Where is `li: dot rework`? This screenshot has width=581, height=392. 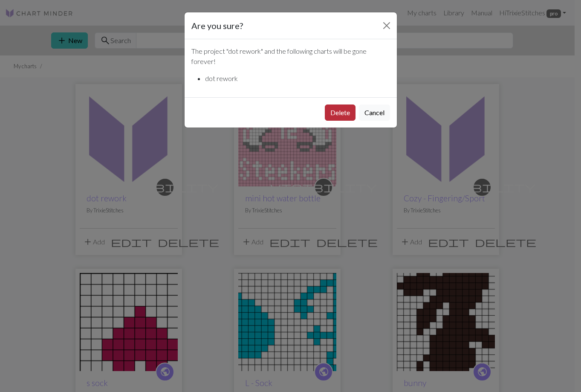
li: dot rework is located at coordinates (297, 78).